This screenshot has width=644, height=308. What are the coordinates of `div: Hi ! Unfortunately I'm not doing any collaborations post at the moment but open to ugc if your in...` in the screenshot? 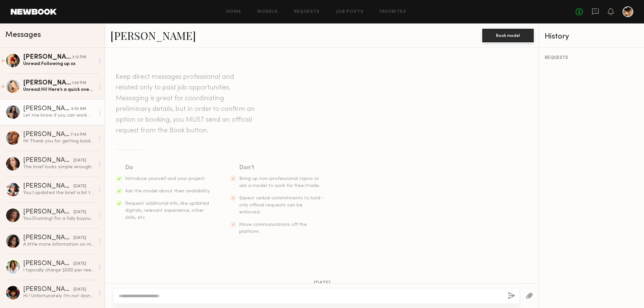 It's located at (59, 296).